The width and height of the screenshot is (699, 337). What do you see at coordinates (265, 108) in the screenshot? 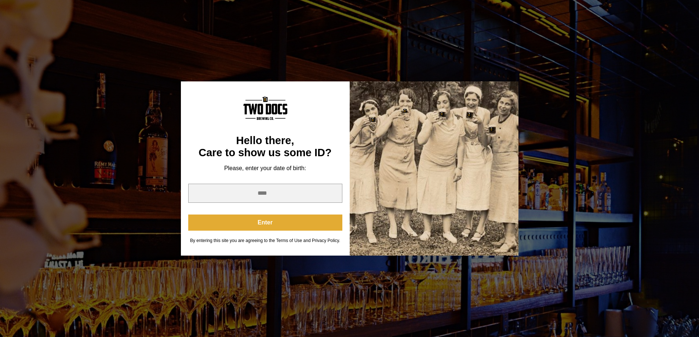
I see `img: Content Logo` at bounding box center [265, 108].